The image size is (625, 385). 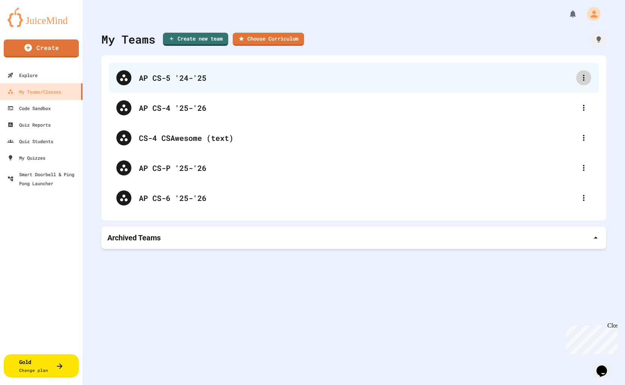 What do you see at coordinates (41, 48) in the screenshot?
I see `a: Create` at bounding box center [41, 48].